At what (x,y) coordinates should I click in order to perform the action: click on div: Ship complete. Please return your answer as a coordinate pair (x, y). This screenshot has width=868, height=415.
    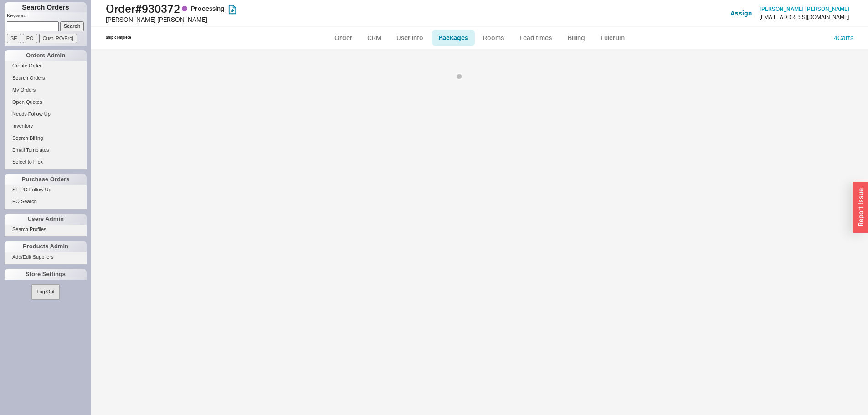
    Looking at the image, I should click on (119, 38).